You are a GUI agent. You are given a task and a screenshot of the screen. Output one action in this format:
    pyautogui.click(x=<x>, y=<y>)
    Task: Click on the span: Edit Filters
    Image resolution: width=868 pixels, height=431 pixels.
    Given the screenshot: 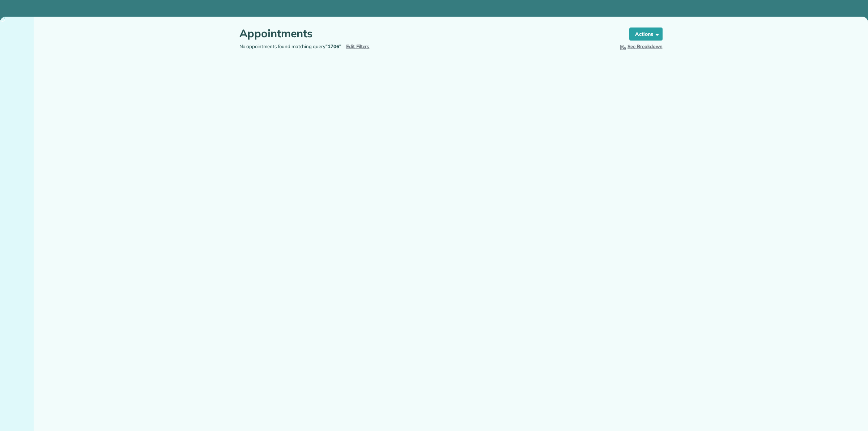 What is the action you would take?
    pyautogui.click(x=358, y=47)
    